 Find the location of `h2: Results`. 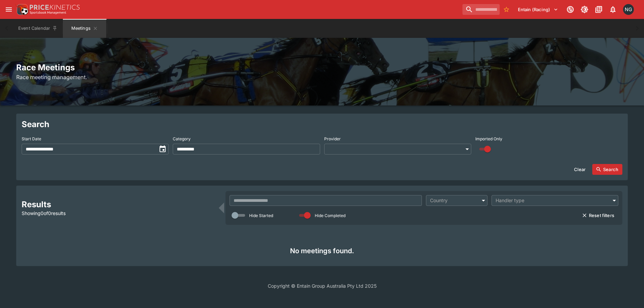

h2: Results is located at coordinates (118, 204).